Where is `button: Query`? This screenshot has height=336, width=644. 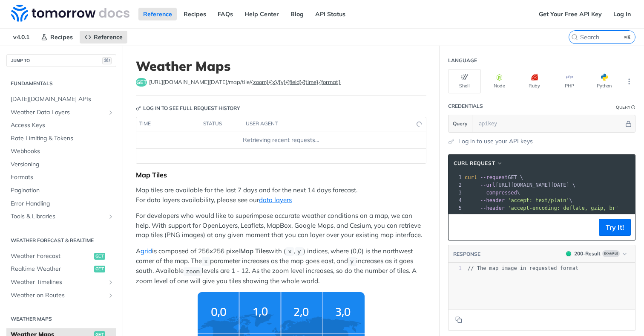 button: Query is located at coordinates (460, 124).